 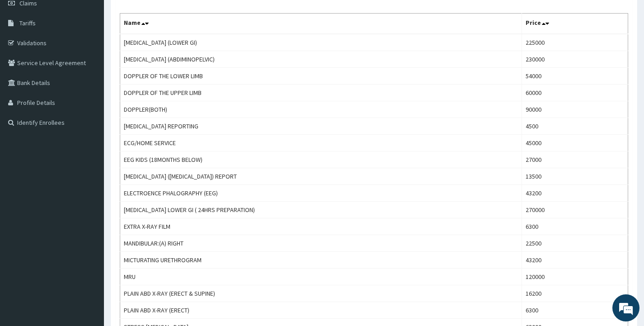 What do you see at coordinates (575, 143) in the screenshot?
I see `td: 45000` at bounding box center [575, 143].